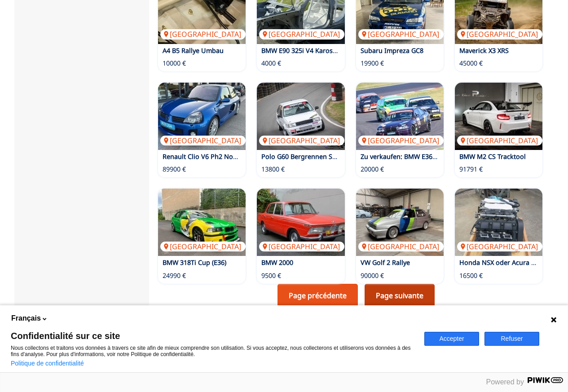 The image size is (568, 392). Describe the element at coordinates (427, 157) in the screenshot. I see `a: Zu verkaufen: BMW E36 325i Rennfahrzeug` at that location.